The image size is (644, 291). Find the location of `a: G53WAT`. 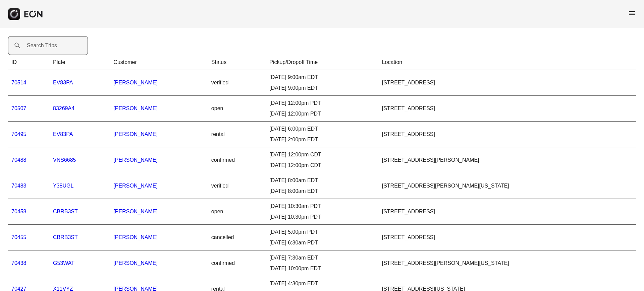

a: G53WAT is located at coordinates (64, 263).